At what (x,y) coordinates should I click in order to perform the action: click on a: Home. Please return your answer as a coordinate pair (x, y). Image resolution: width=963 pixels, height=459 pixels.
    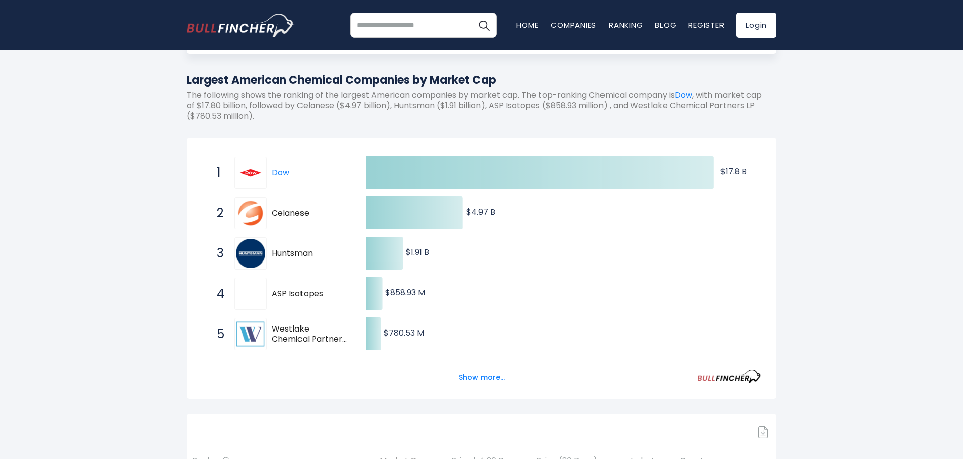
    Looking at the image, I should click on (527, 25).